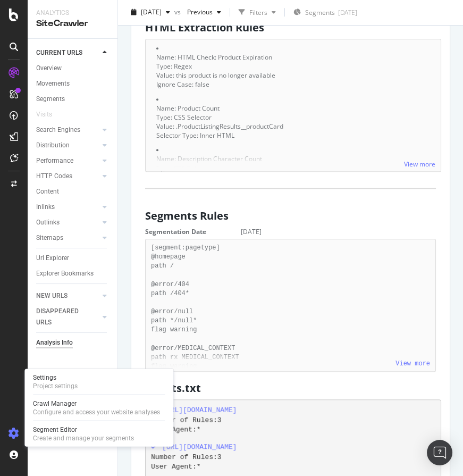 This screenshot has width=463, height=476. What do you see at coordinates (293, 135) in the screenshot?
I see `div: Selector Type: Inner HTML` at bounding box center [293, 135].